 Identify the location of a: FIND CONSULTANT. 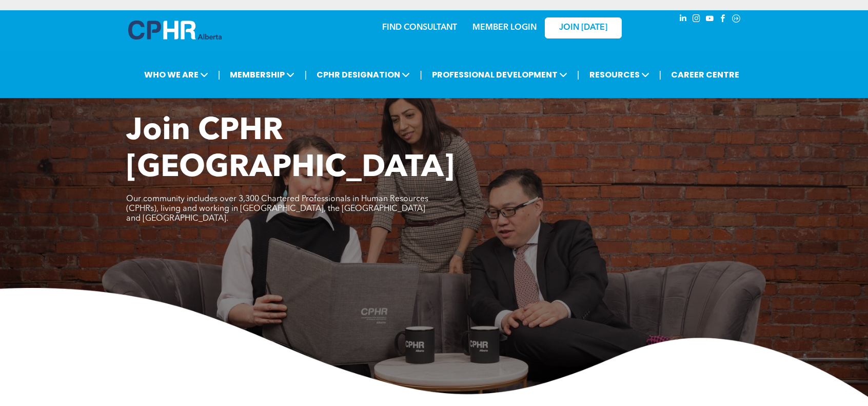
(419, 28).